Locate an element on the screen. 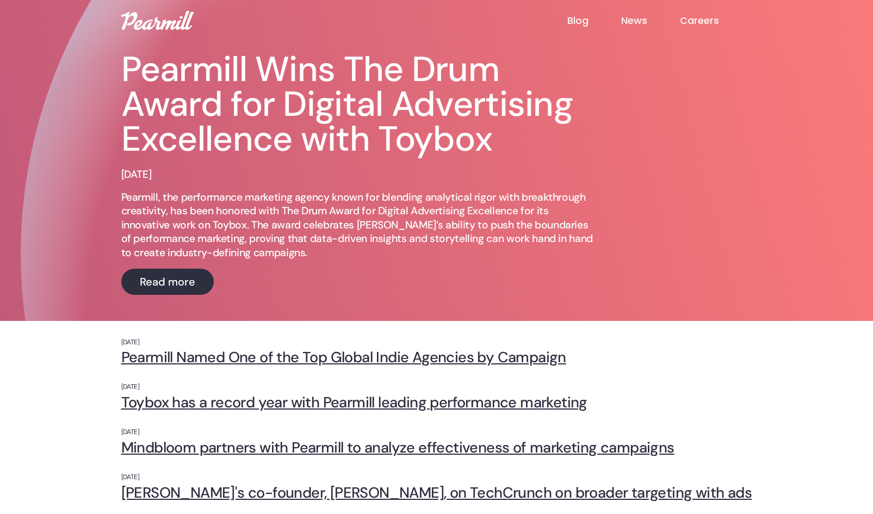 The height and width of the screenshot is (514, 873). a: Careers is located at coordinates (716, 21).